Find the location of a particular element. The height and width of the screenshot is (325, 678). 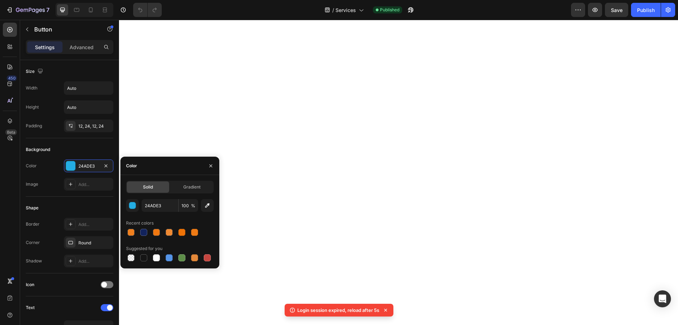

div: Round is located at coordinates (95, 243).